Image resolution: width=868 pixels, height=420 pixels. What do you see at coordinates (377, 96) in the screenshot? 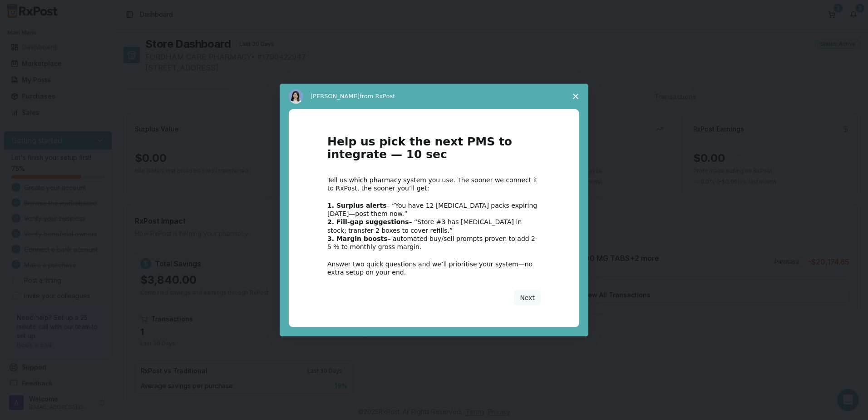
I see `span: from RxPost` at bounding box center [377, 96].